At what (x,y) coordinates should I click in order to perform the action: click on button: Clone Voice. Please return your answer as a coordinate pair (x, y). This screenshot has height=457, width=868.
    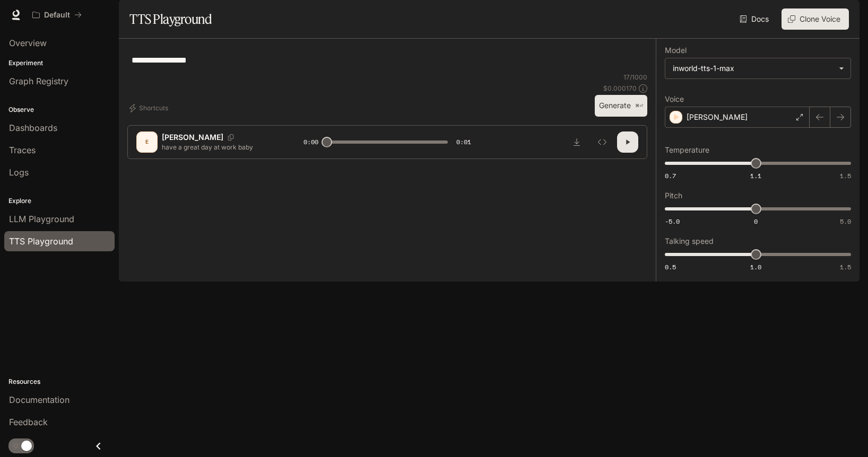
    Looking at the image, I should click on (815, 19).